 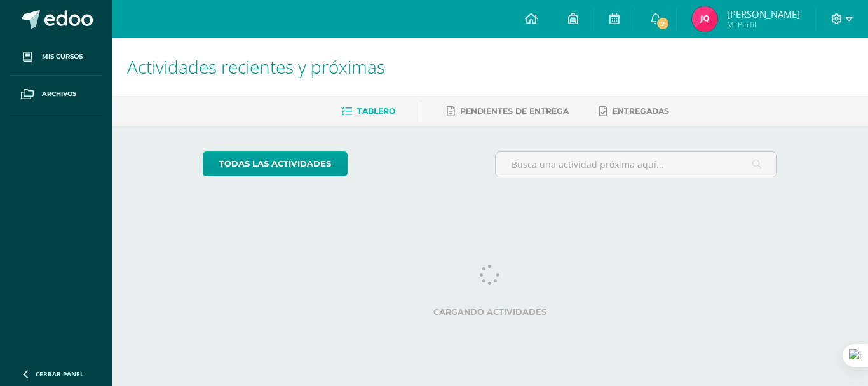 What do you see at coordinates (508, 112) in the screenshot?
I see `a: Pendientes de entrega` at bounding box center [508, 112].